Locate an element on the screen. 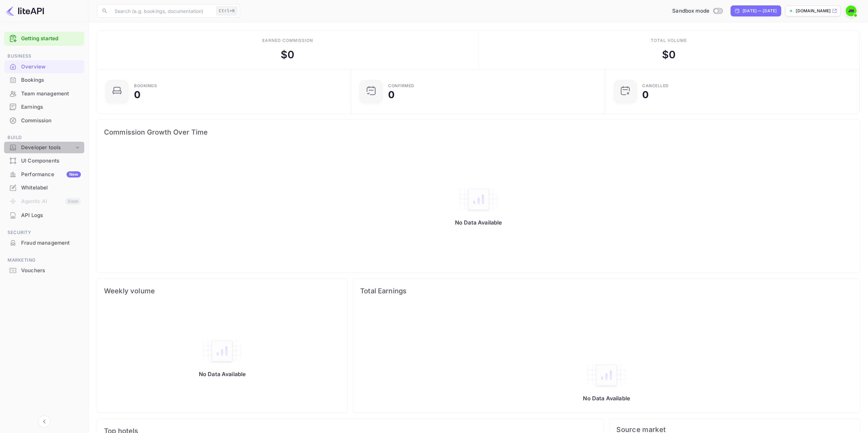 The image size is (868, 433). a: Bookings is located at coordinates (44, 80).